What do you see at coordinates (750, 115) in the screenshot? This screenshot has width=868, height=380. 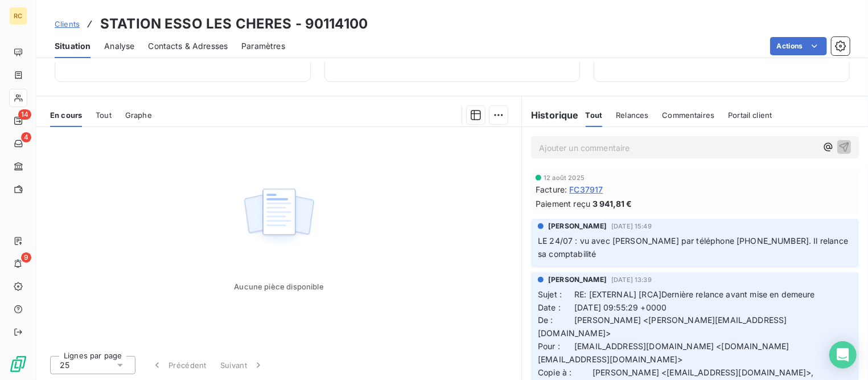 I see `span: Portail client` at bounding box center [750, 115].